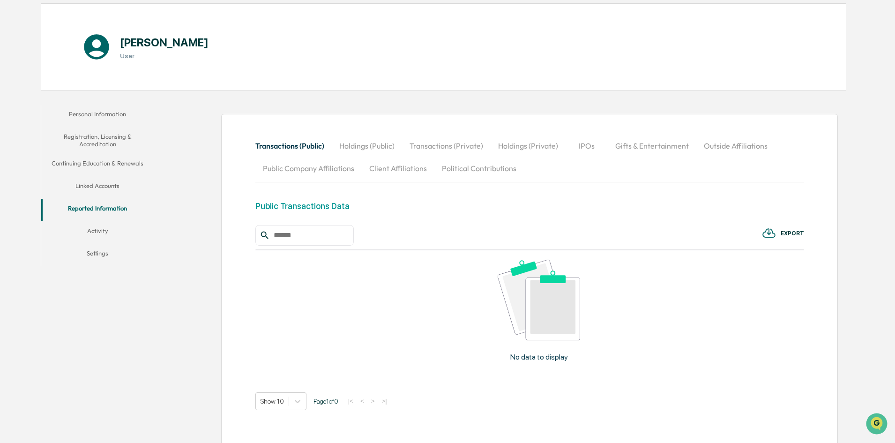 Image resolution: width=895 pixels, height=443 pixels. What do you see at coordinates (92, 123) in the screenshot?
I see `a: 🗄️Attestations` at bounding box center [92, 123].